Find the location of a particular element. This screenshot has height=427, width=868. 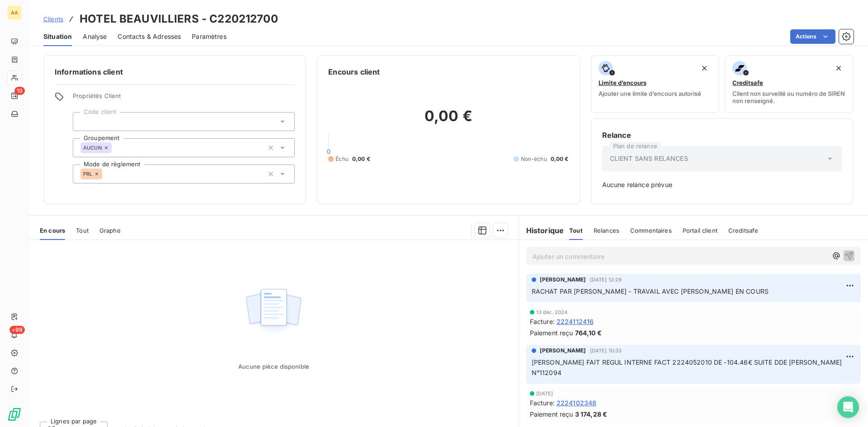

div: Open Intercom Messenger is located at coordinates (848, 407).